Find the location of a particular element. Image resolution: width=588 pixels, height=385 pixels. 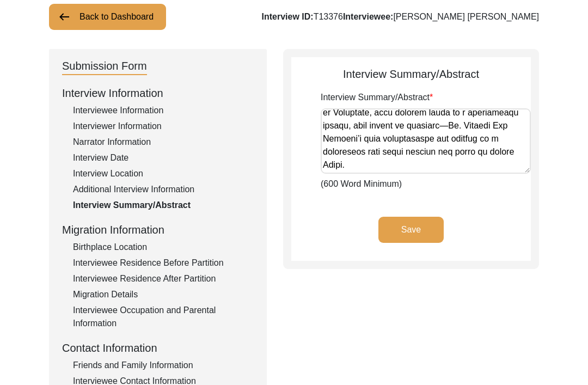

img: arrow-left.png is located at coordinates (64, 17).